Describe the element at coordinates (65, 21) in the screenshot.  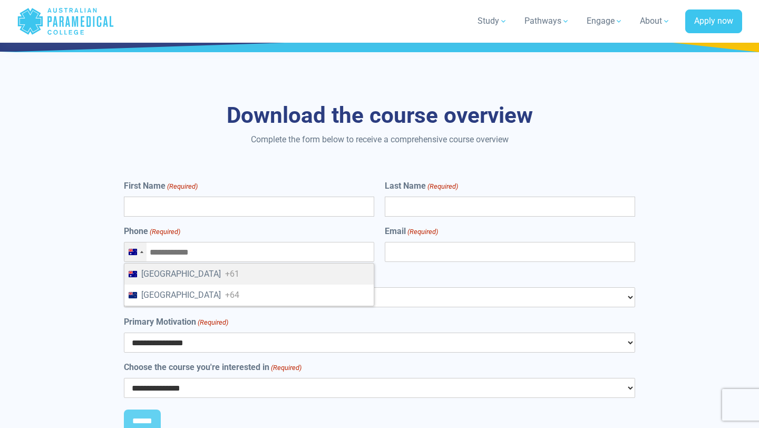
I see `a: Australian Paramedical College` at that location.